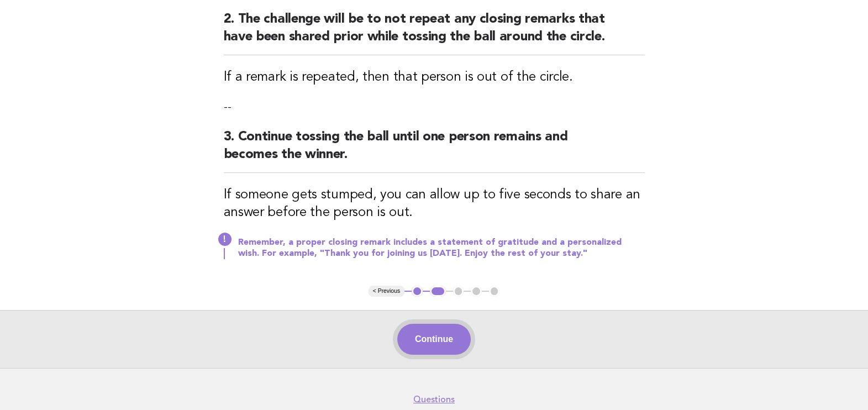 The width and height of the screenshot is (868, 410). What do you see at coordinates (434, 399) in the screenshot?
I see `a: Questions` at bounding box center [434, 399].